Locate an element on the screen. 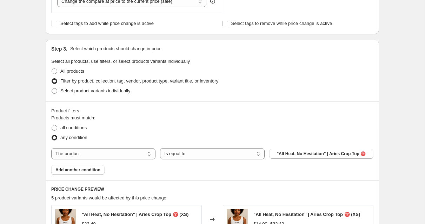 This screenshot has height=224, width=425. span: "All Heat, No Hesitation" | Aries Crop Top ♈️ is located at coordinates (321, 154).